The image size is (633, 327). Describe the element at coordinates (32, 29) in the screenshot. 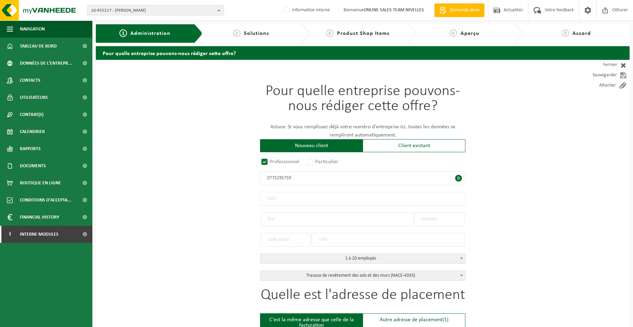

I see `span: Navigation` at that location.